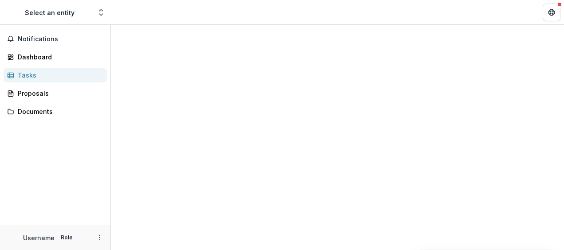 This screenshot has height=250, width=564. What do you see at coordinates (55, 39) in the screenshot?
I see `button: Notifications` at bounding box center [55, 39].